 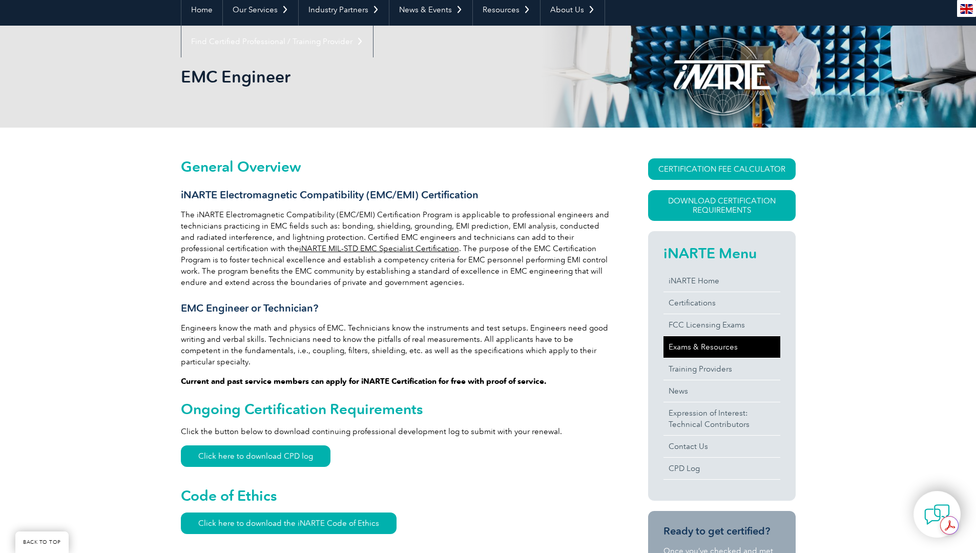 What do you see at coordinates (379, 248) in the screenshot?
I see `a: iNARTE MIL-STD EMC Specialist Certification` at bounding box center [379, 248].